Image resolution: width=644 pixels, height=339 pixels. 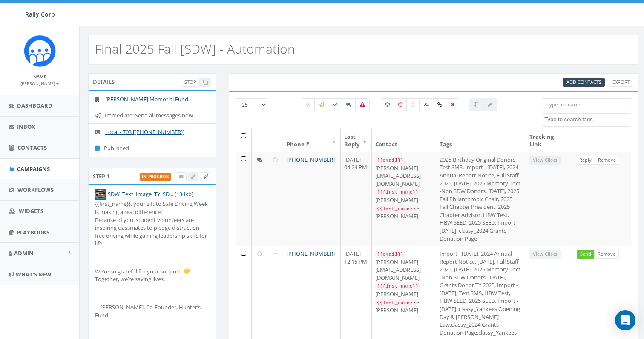 What do you see at coordinates (626, 321) in the screenshot?
I see `div: Open Intercom Messenger` at bounding box center [626, 321].